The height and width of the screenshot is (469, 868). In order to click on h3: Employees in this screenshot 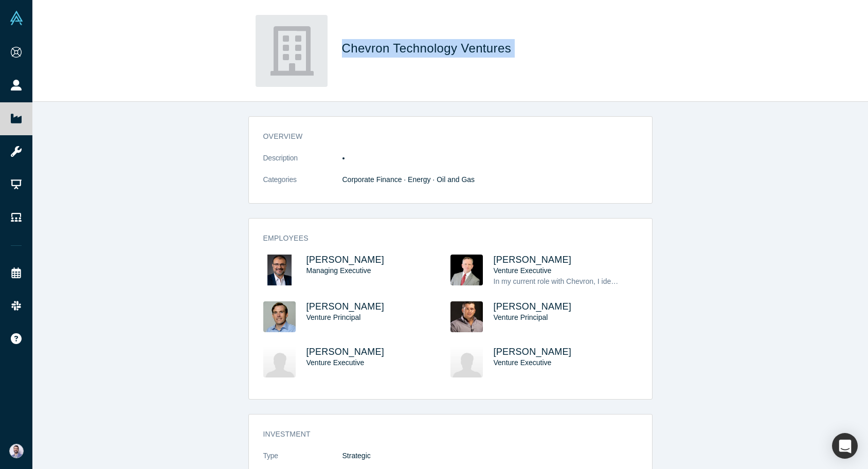, I will do `click(443, 238)`.